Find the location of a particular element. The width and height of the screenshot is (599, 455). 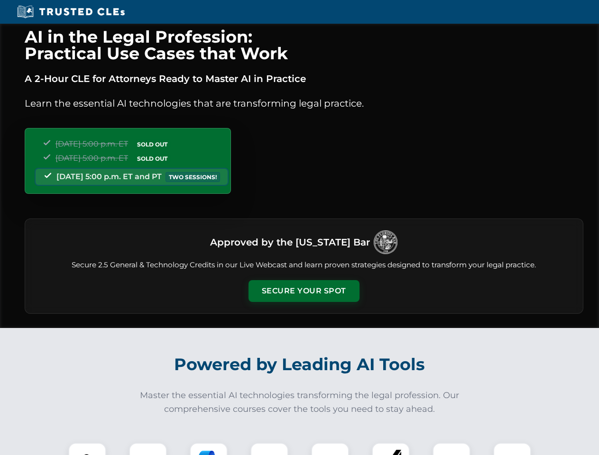

h2: Powered by Leading AI Tools is located at coordinates (300, 364).